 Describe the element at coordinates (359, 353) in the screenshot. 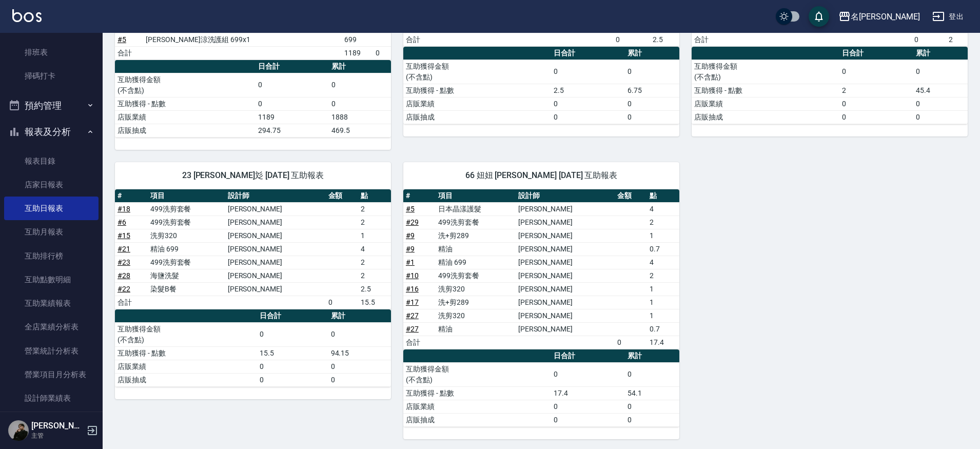

I see `td: 94.15` at that location.